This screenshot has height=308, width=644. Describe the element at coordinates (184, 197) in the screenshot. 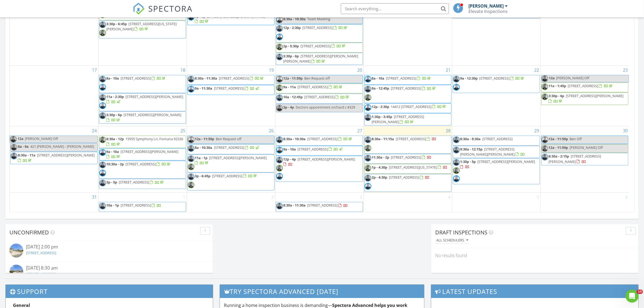

I see `a: Go to September 1, 2025` at that location.